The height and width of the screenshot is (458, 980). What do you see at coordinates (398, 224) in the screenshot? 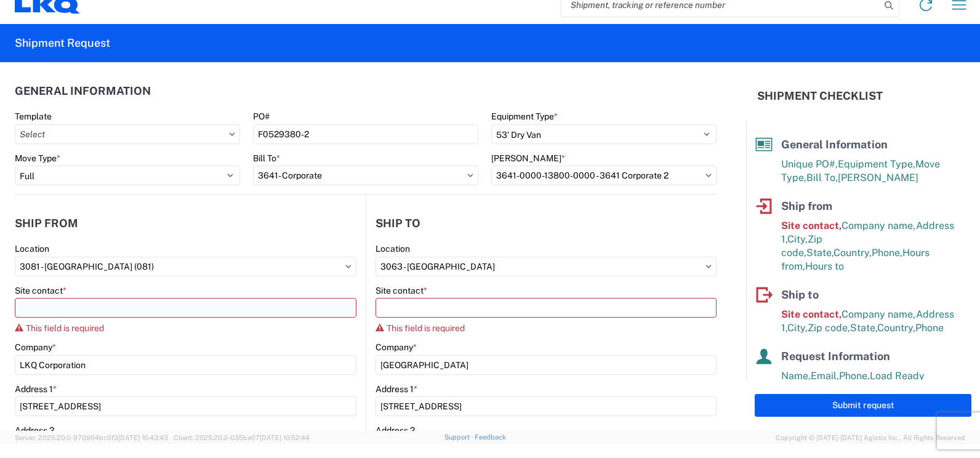
I see `h2: Ship to` at bounding box center [398, 224].